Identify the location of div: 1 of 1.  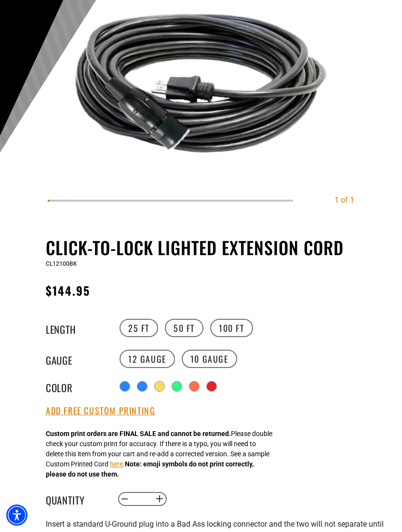
(344, 201).